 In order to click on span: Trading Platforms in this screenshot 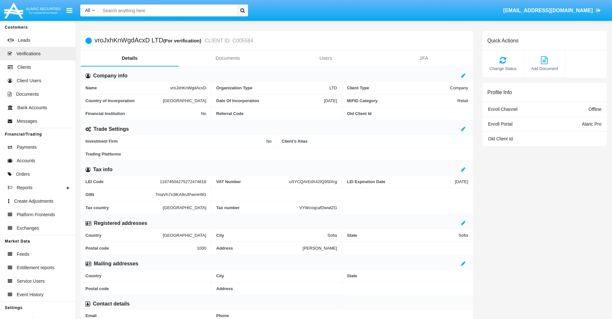, I will do `click(277, 154)`.